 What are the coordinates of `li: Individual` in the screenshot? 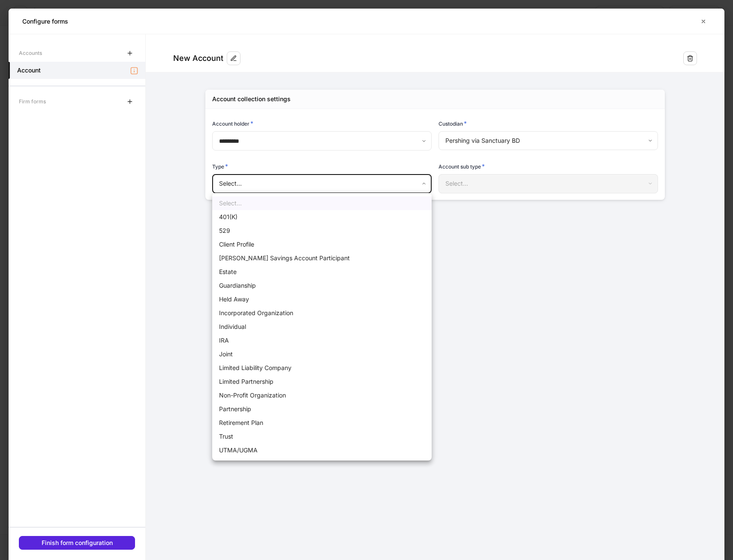 It's located at (322, 327).